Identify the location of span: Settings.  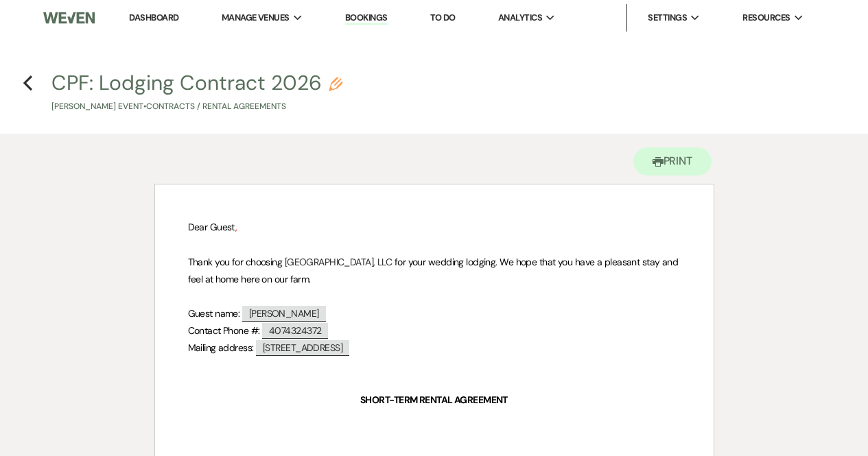
(667, 18).